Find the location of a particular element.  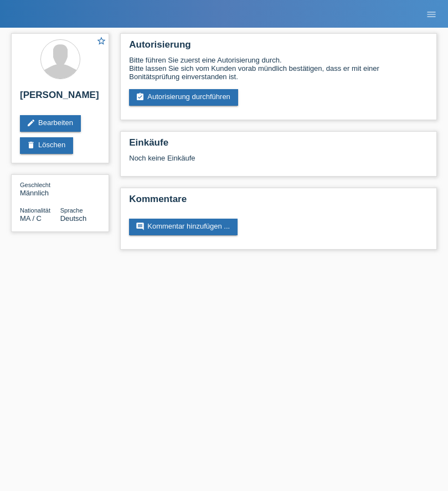

span: Nationalität is located at coordinates (35, 210).